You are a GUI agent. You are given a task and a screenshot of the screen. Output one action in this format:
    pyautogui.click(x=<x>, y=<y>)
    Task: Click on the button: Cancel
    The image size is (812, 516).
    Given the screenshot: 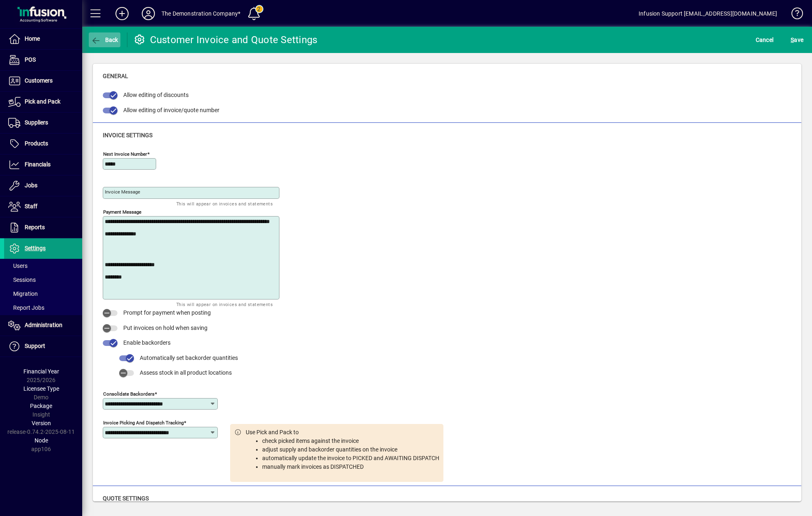 What is the action you would take?
    pyautogui.click(x=764, y=40)
    